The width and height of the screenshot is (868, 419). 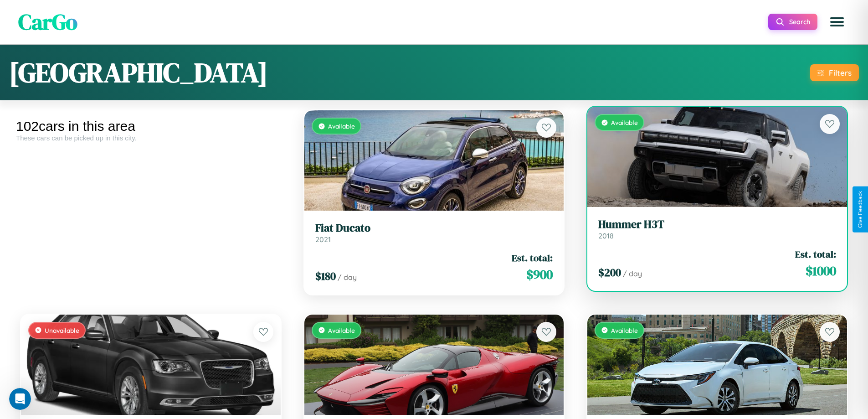 I want to click on div: Give Feedback, so click(x=861, y=209).